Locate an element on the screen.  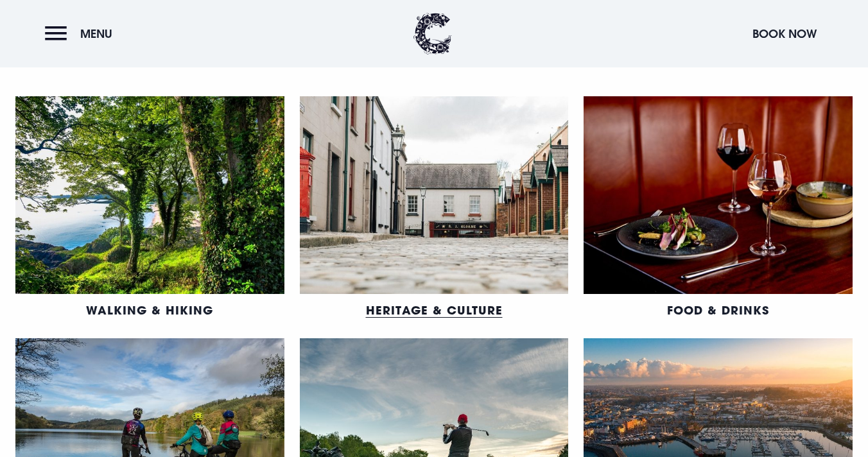
a: Walking & Hiking is located at coordinates (150, 310).